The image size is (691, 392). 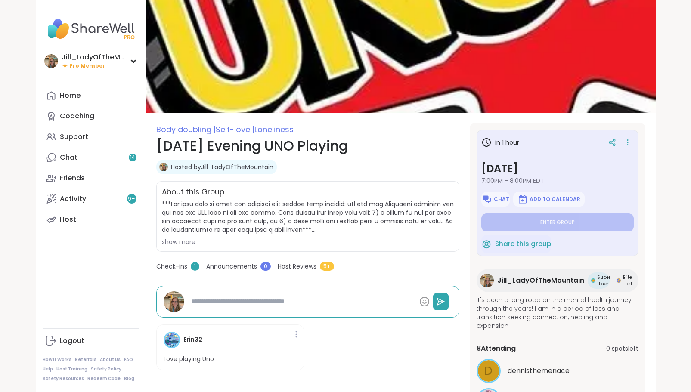 What do you see at coordinates (308, 242) in the screenshot?
I see `div: show more` at bounding box center [308, 242].